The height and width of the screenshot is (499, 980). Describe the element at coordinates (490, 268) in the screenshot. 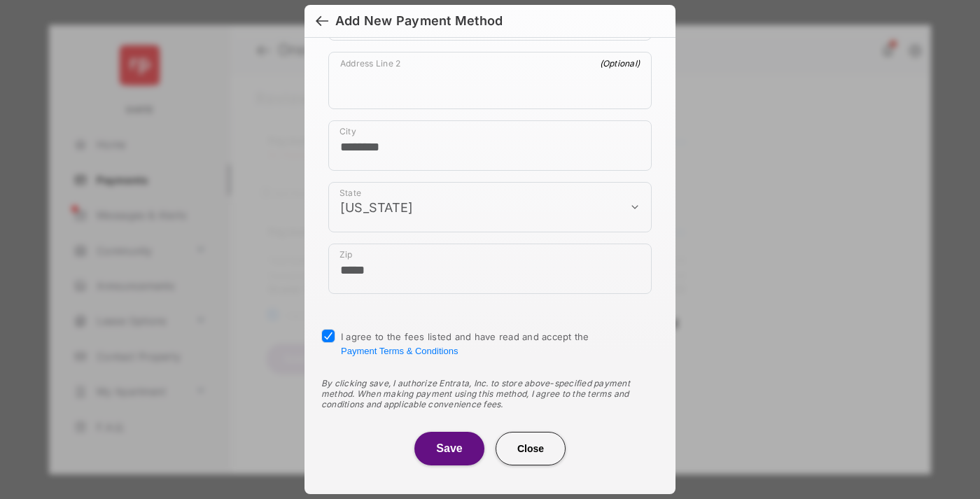

I see `div: payment_method_screening[postal_addresses][postalCode]` at that location.